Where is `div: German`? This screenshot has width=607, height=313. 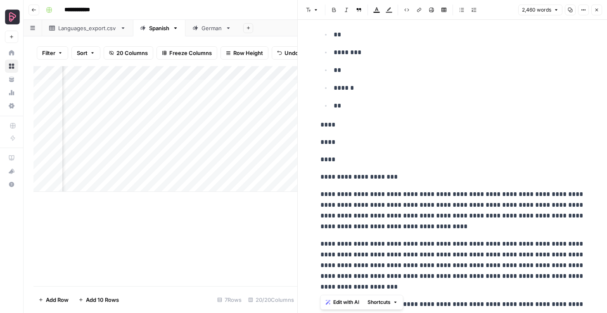
div: German is located at coordinates (212, 28).